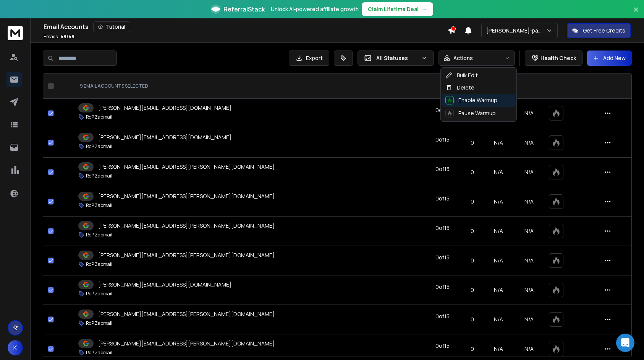  Describe the element at coordinates (309, 58) in the screenshot. I see `button: Export` at that location.